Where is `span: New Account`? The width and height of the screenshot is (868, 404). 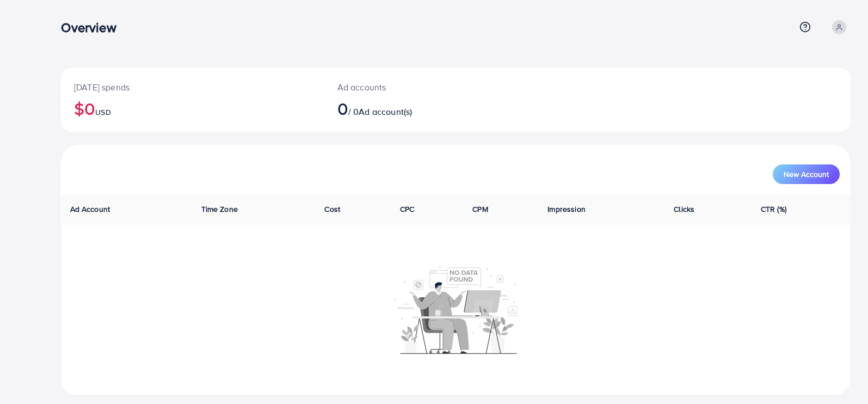 span: New Account is located at coordinates (806, 174).